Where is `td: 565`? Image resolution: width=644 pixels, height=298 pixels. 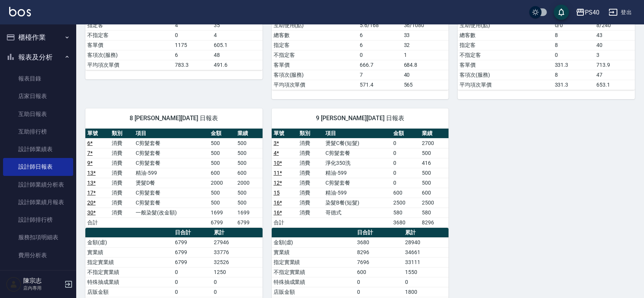 td: 565 is located at coordinates (425, 84).